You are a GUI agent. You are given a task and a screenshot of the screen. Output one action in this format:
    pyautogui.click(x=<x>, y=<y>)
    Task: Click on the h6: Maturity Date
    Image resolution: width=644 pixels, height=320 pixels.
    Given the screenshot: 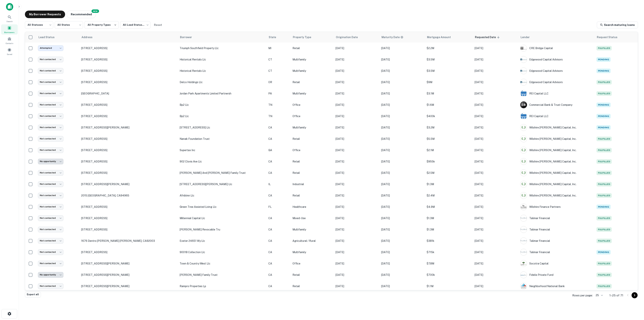 What is the action you would take?
    pyautogui.click(x=390, y=37)
    